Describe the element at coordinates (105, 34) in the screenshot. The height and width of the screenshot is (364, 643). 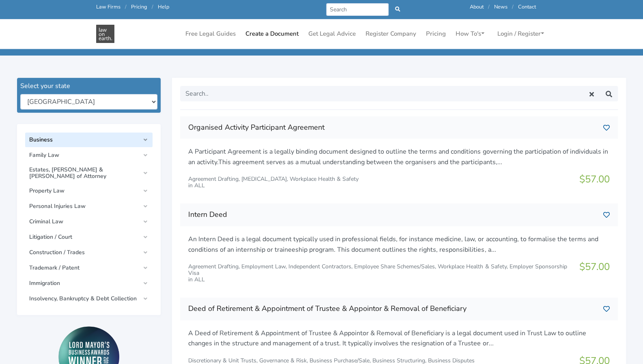
I see `img: Documents in` at that location.